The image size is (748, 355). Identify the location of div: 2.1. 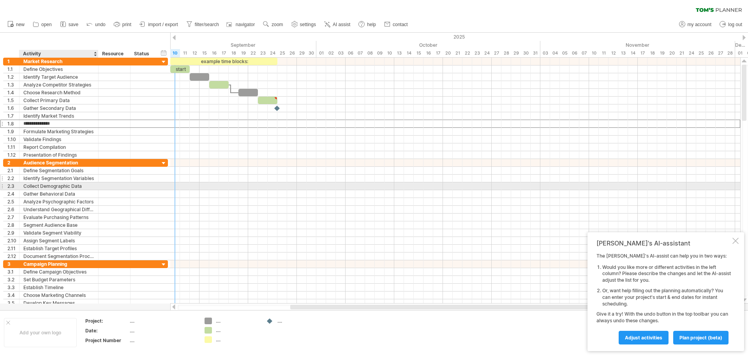
(13, 170).